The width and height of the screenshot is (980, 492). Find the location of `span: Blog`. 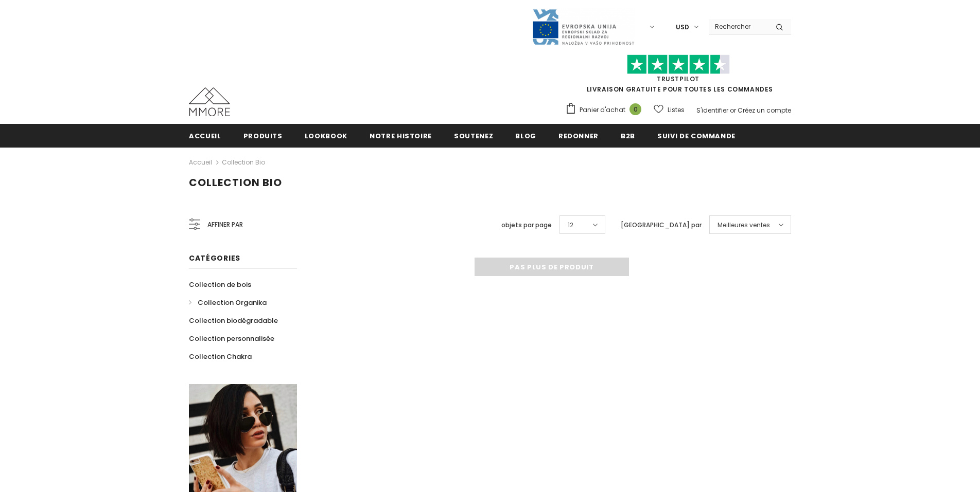

span: Blog is located at coordinates (525, 136).